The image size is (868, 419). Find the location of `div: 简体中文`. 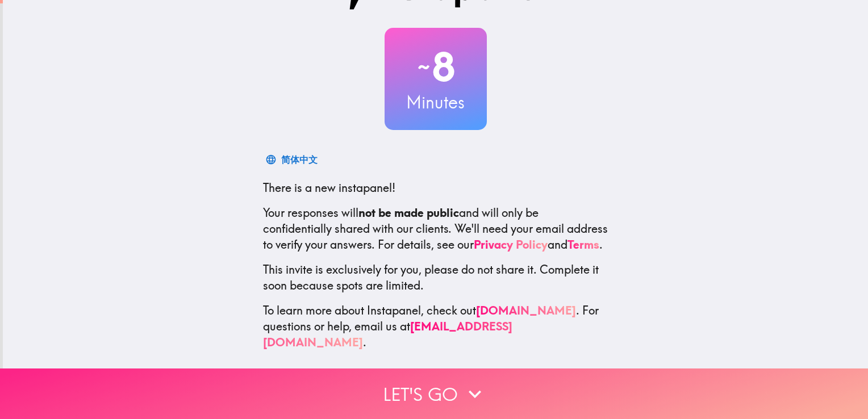

div: 简体中文 is located at coordinates (299, 160).